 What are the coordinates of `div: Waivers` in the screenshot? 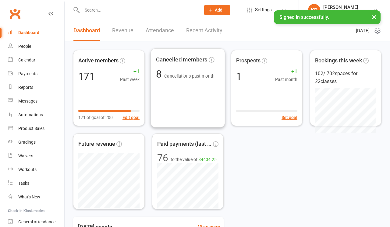 It's located at (26, 156).